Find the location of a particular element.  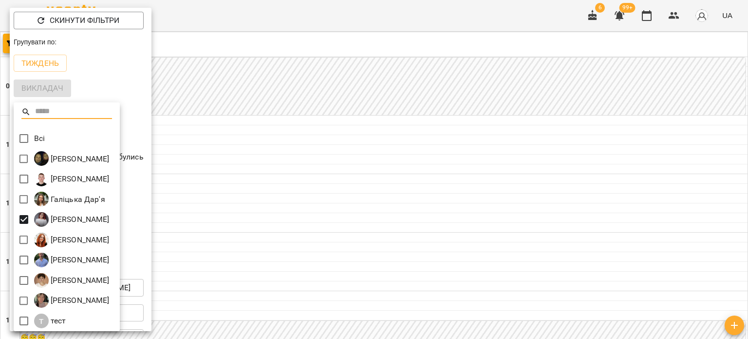

div: Катерина Стрій is located at coordinates (72, 219).